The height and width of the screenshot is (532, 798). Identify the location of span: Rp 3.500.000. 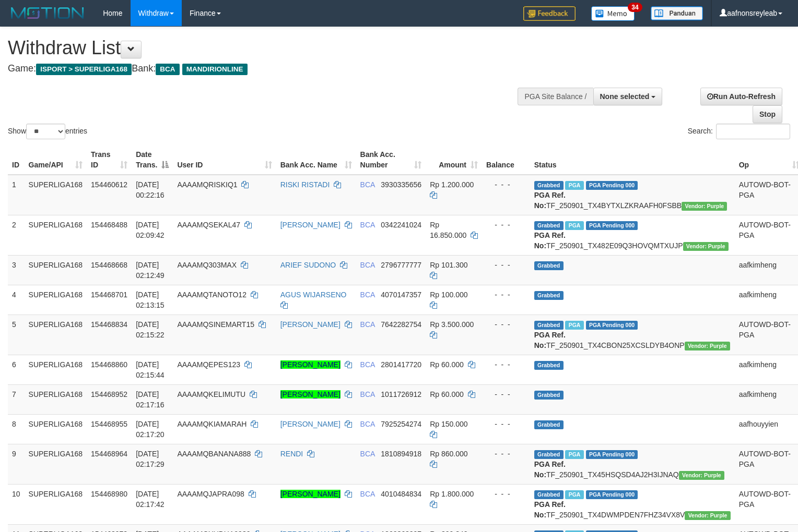
(452, 324).